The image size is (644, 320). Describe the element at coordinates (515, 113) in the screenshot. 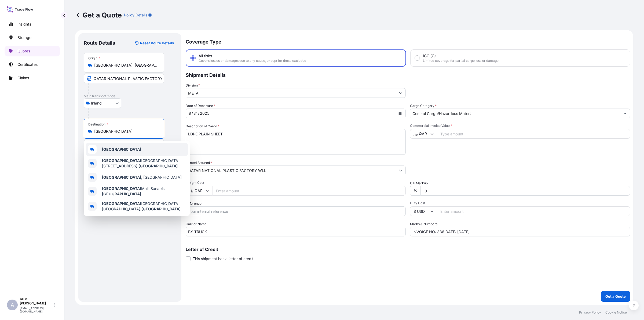

I see `input: Select a commodity type` at that location.